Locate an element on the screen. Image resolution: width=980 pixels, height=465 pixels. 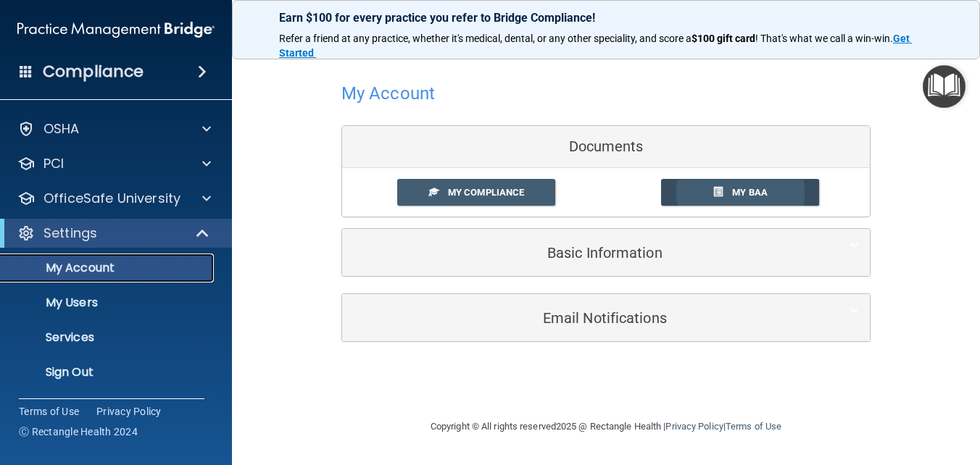
p: Services is located at coordinates (108, 338).